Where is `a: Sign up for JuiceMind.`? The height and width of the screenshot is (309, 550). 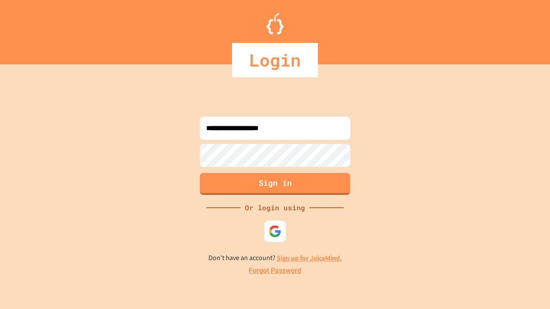
a: Sign up for JuiceMind. is located at coordinates (309, 258).